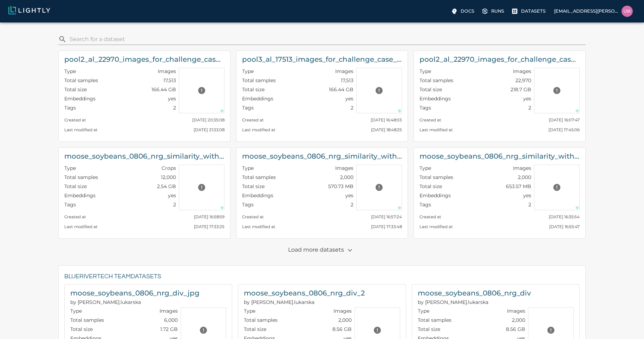 Image resolution: width=644 pixels, height=339 pixels. Describe the element at coordinates (145, 59) in the screenshot. I see `h6: pool2_al_22970_images_for_challenge_case_mining_with_metadata` at that location.